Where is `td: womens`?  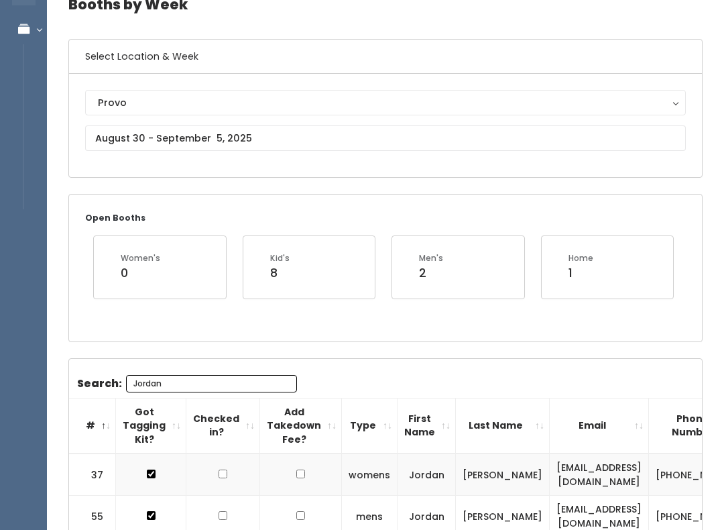 td: womens is located at coordinates (369, 474).